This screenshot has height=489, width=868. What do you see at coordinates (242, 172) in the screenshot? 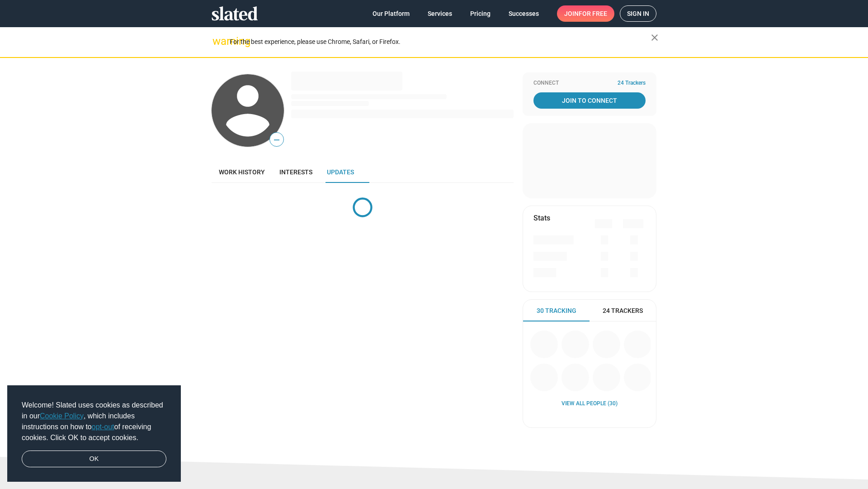
I see `a: Work history` at bounding box center [242, 172].